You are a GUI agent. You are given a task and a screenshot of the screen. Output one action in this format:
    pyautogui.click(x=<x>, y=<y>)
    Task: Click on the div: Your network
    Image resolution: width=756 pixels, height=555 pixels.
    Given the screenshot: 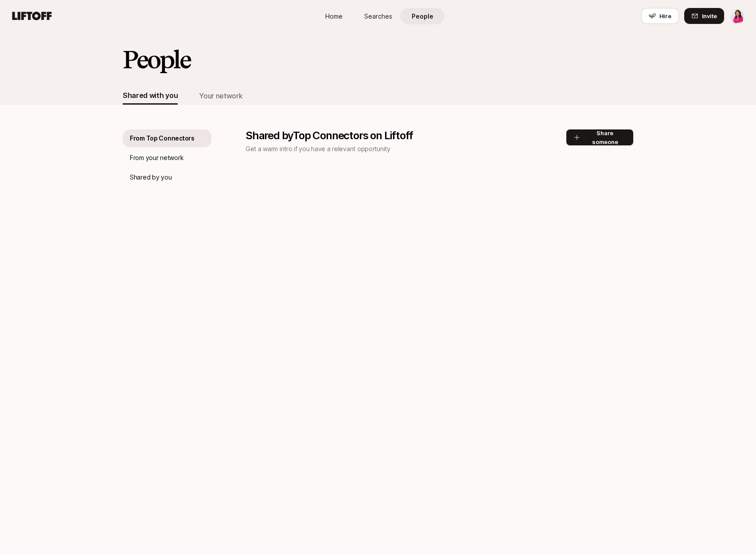 What is the action you would take?
    pyautogui.click(x=221, y=96)
    